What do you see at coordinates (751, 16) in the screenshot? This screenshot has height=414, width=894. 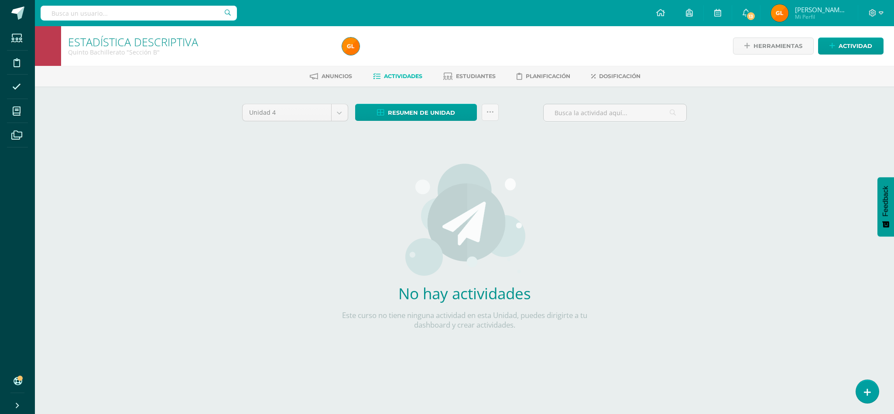 I see `span: 13` at bounding box center [751, 16].